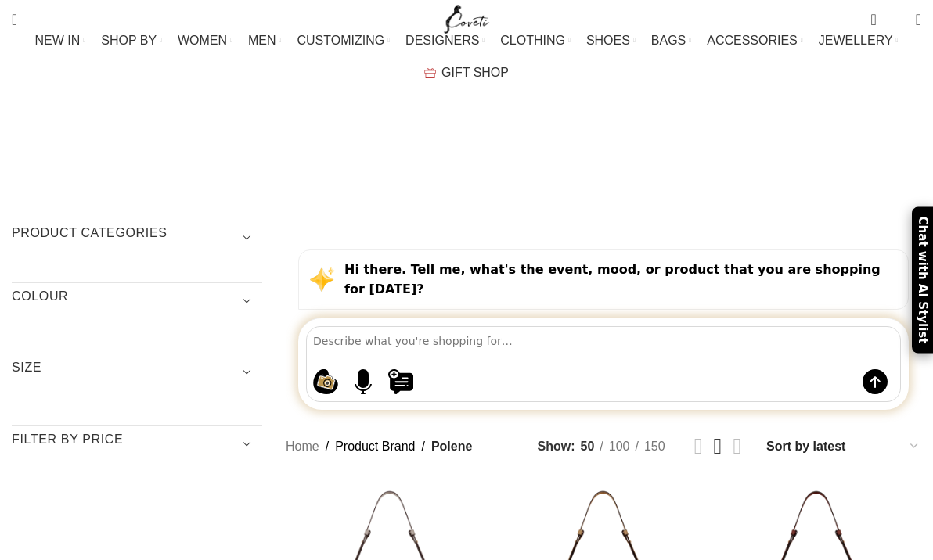  What do you see at coordinates (137, 238) in the screenshot?
I see `h3: Product categories` at bounding box center [137, 238].